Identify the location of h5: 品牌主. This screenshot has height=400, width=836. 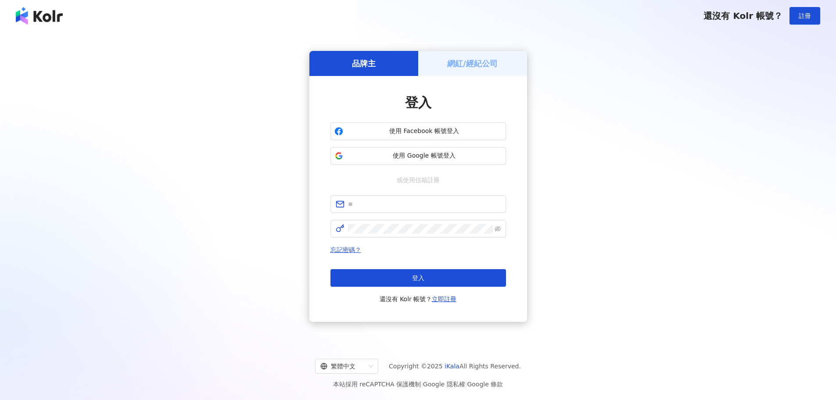
(364, 63).